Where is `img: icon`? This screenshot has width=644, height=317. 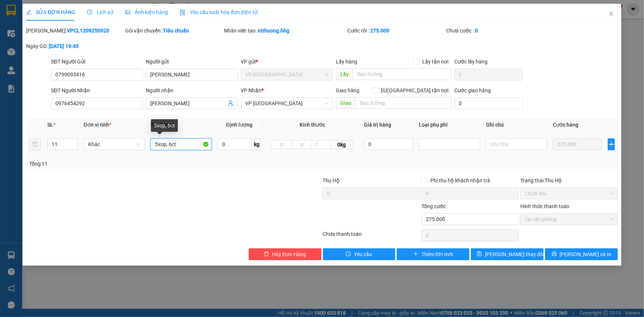
img: icon is located at coordinates (183, 13).